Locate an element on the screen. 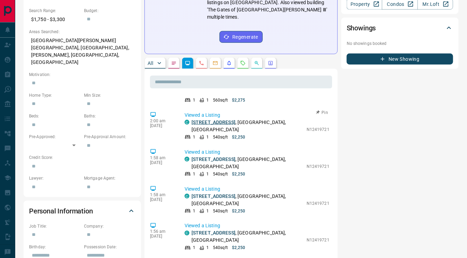 The width and height of the screenshot is (467, 258). p: Areas Searched: is located at coordinates (82, 32).